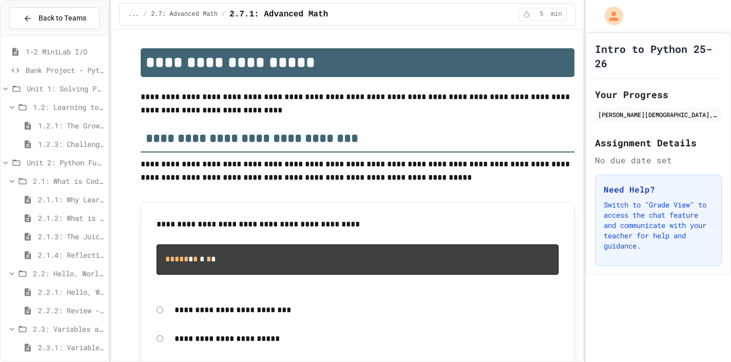 This screenshot has height=362, width=731. What do you see at coordinates (65, 70) in the screenshot?
I see `span: Bank Project - Python` at bounding box center [65, 70].